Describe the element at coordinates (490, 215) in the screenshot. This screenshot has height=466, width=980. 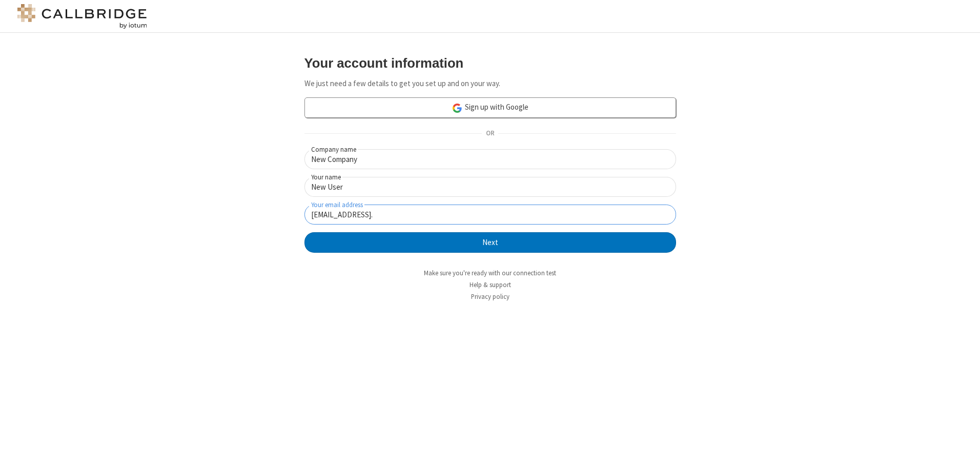
I see `input: Your email address` at that location.